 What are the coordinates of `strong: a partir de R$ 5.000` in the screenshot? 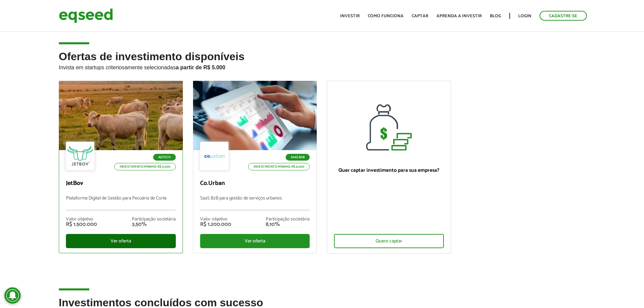 It's located at (201, 67).